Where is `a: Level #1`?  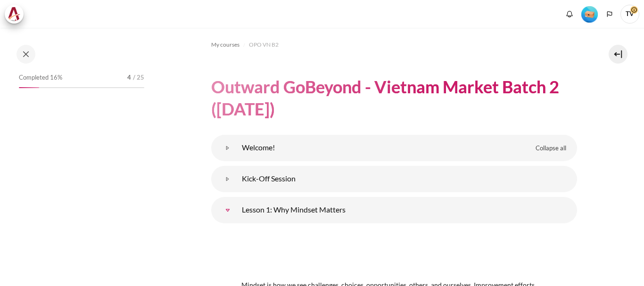 a: Level #1 is located at coordinates (590, 14).